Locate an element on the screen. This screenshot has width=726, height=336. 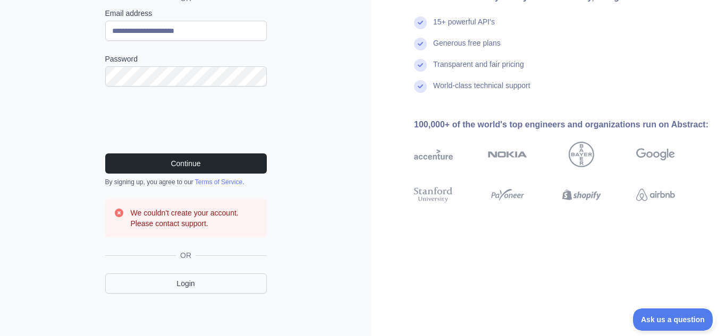
div: 100,000+ of the world's top engineers and organizations run on Abstract: is located at coordinates (561, 125).